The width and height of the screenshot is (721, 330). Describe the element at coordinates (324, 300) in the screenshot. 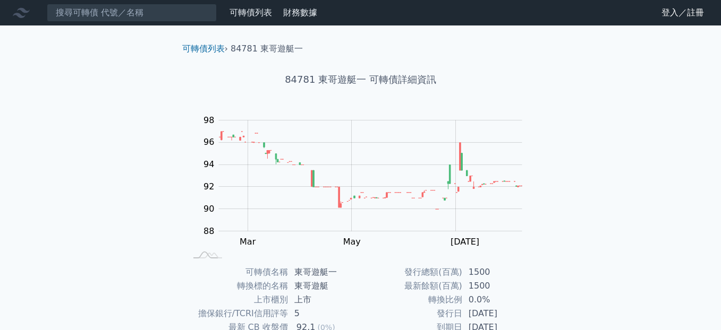

I see `td: 上市` at that location.